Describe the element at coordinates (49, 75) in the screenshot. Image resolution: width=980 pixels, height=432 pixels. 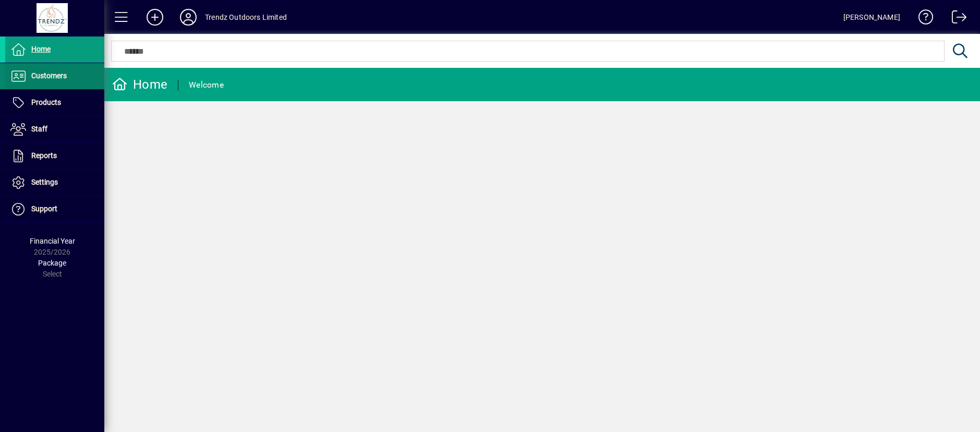
I see `span: Customers` at that location.